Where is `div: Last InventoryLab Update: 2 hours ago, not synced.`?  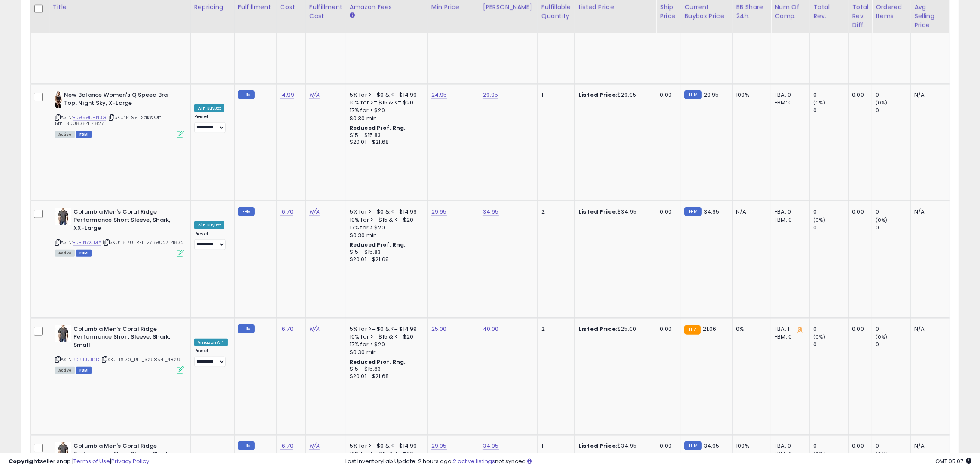 div: Last InventoryLab Update: 2 hours ago, not synced. is located at coordinates (658, 462).